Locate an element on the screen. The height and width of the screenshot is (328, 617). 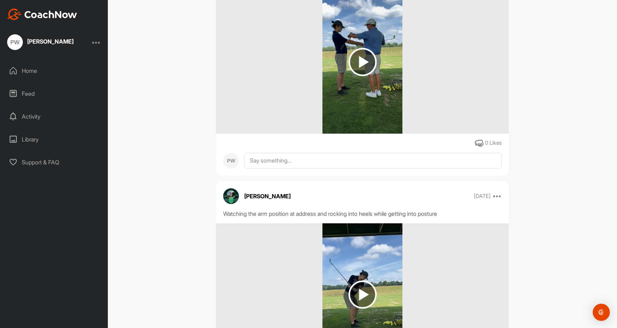
img: avatar is located at coordinates (231, 196).